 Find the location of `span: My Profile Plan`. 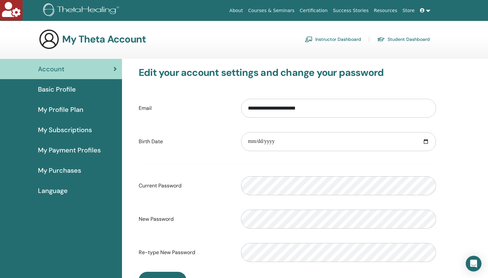

span: My Profile Plan is located at coordinates (60, 109).